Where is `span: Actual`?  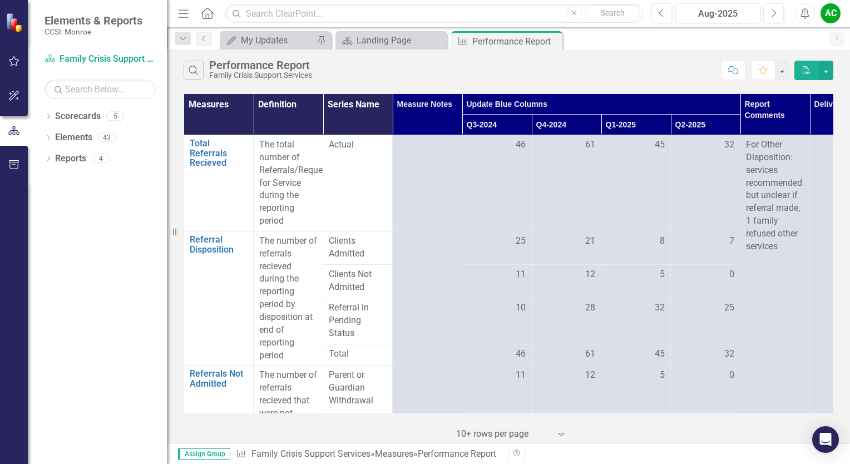 span: Actual is located at coordinates (358, 145).